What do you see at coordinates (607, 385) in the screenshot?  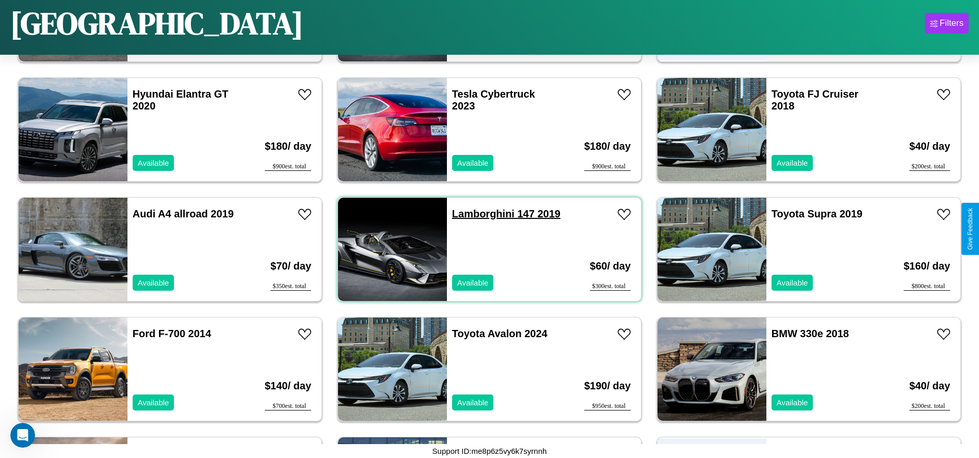 I see `h3: $ 190 / day` at bounding box center [607, 385].